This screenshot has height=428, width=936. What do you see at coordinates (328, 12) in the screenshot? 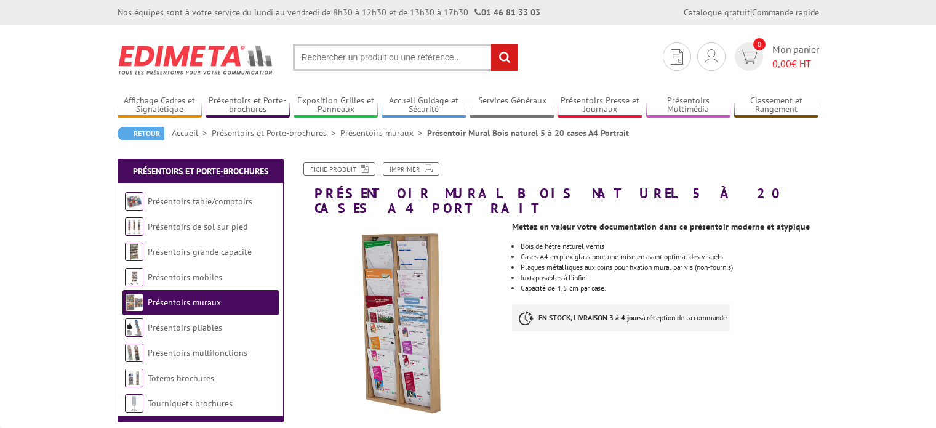
I see `div: Nos équipes sont à votre service du lundi au vendredi de 8h30 à 12h30 et de 13h30 à 17h30` at bounding box center [328, 12].